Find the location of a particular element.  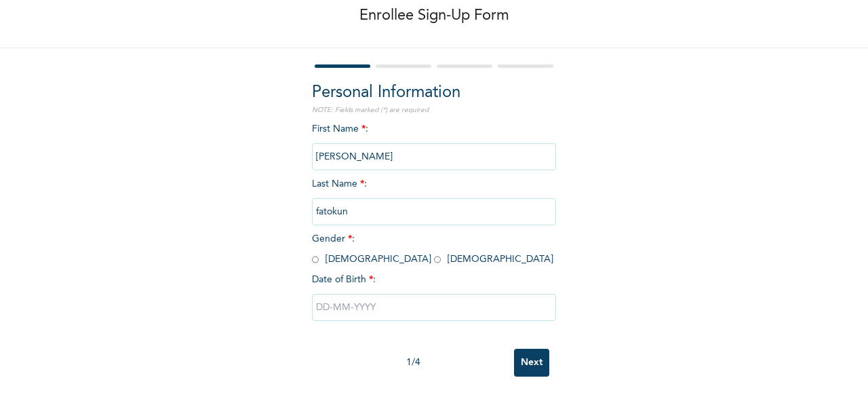

input: Enter your last name is located at coordinates (434, 211).